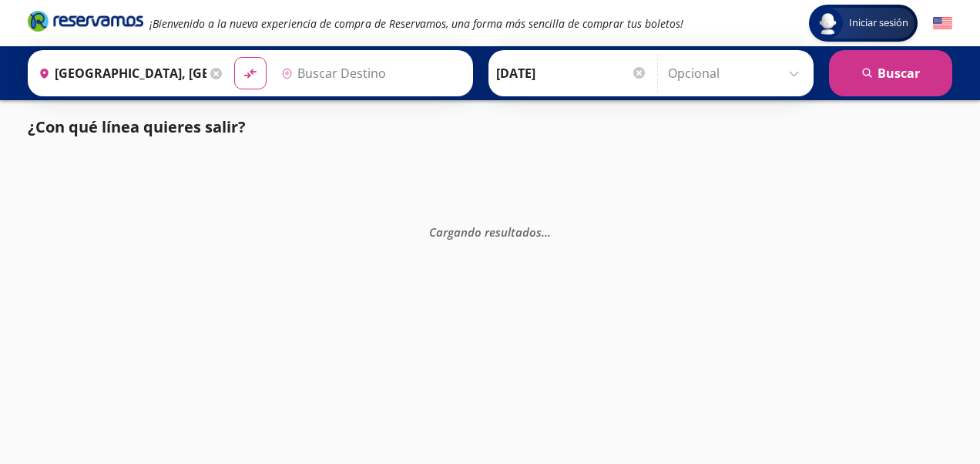  What do you see at coordinates (416, 23) in the screenshot?
I see `em: ¡Bienvenido a la nueva experiencia de compra de Reservamos, una forma más sencilla de comprar tus...` at bounding box center [416, 23].